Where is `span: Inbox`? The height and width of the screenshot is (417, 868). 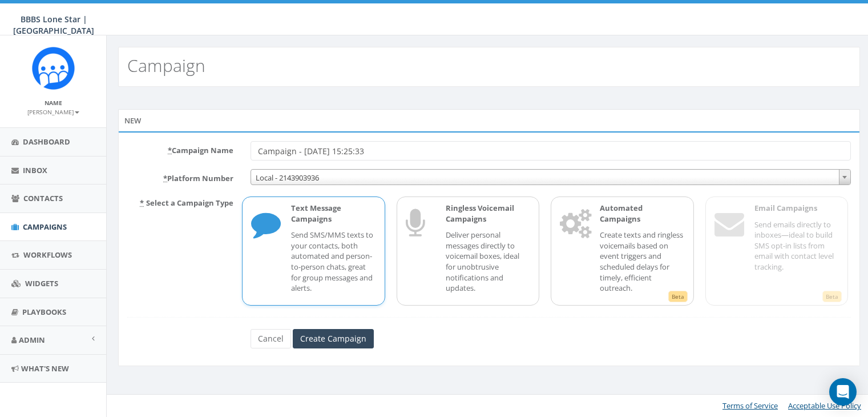 span: Inbox is located at coordinates (35, 170).